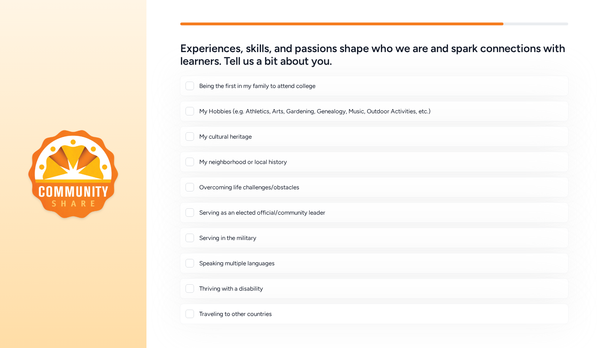 This screenshot has width=602, height=348. Describe the element at coordinates (374, 55) in the screenshot. I see `h5: Experiences, skills, and passions shape who we are and spark connections with learners. Tell us a...` at that location.